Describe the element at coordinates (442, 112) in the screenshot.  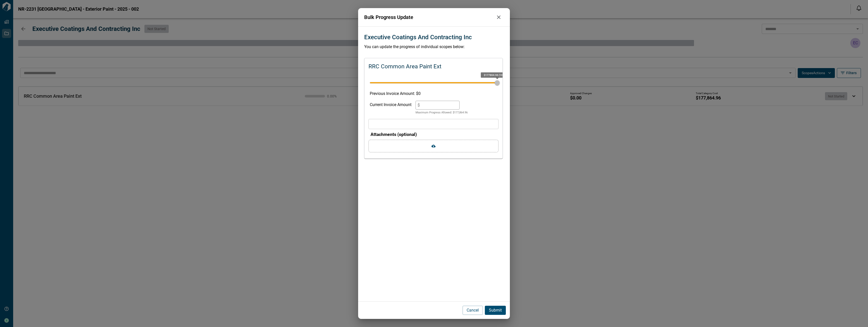
I see `p: Maximum Progress Allowed: $ 177,864.96` at that location.